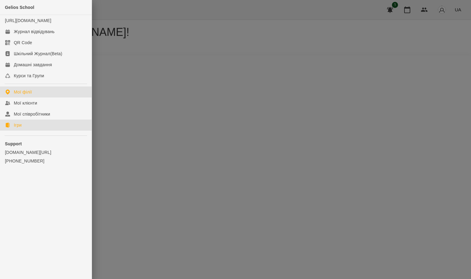  I want to click on div: Мої співробітники, so click(32, 114).